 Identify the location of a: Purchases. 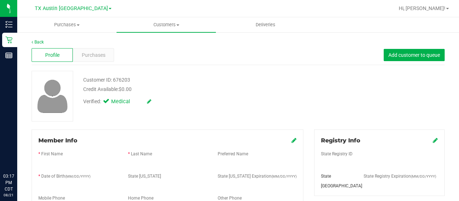
(67, 25).